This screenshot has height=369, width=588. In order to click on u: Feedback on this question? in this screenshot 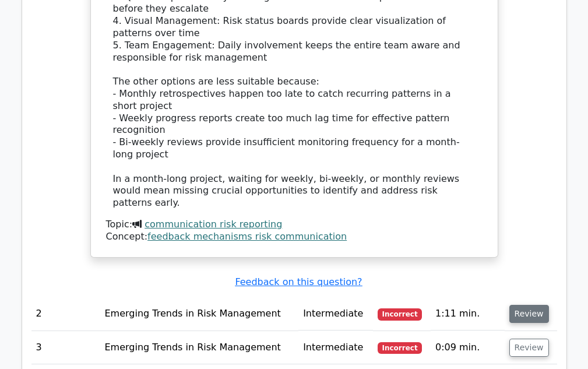, I will do `click(298, 282)`.